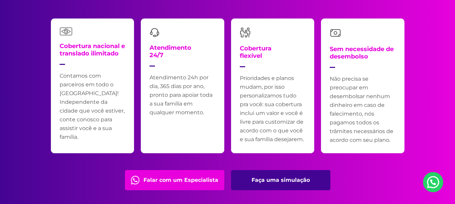  What do you see at coordinates (155, 32) in the screenshot?
I see `img: headset` at bounding box center [155, 32].